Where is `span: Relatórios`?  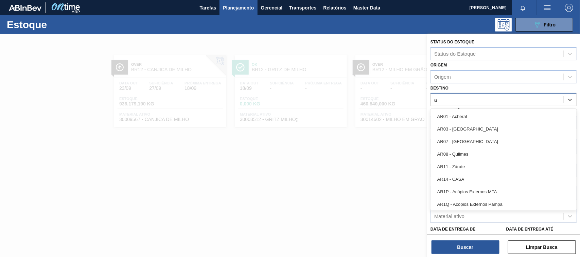
span: Relatórios is located at coordinates (335, 8).